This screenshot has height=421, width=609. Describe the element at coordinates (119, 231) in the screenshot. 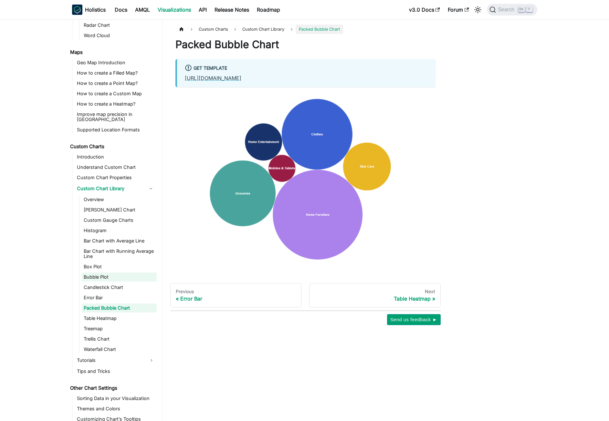

I see `a: Histogram` at that location.